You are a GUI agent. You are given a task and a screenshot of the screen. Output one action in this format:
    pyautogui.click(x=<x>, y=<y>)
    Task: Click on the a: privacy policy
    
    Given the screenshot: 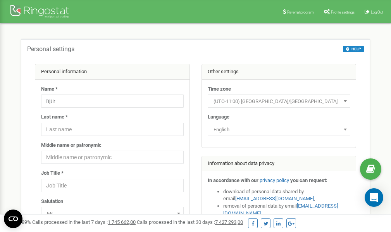 What is the action you would take?
    pyautogui.click(x=275, y=180)
    